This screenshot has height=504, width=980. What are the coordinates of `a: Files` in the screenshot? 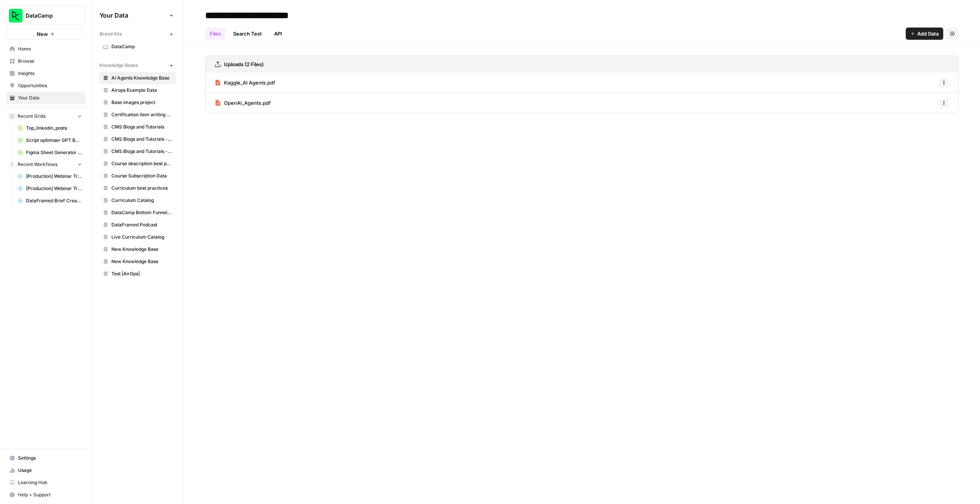 It's located at (215, 34).